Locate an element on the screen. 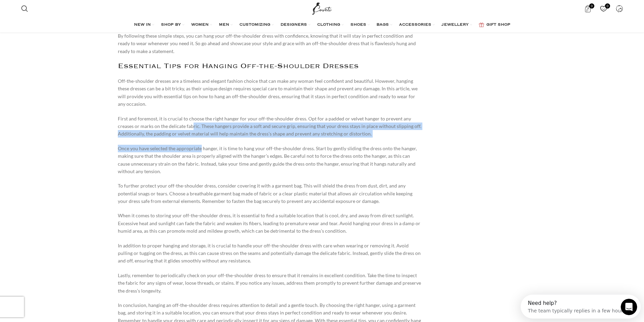  img: GiftBag is located at coordinates (481, 25).